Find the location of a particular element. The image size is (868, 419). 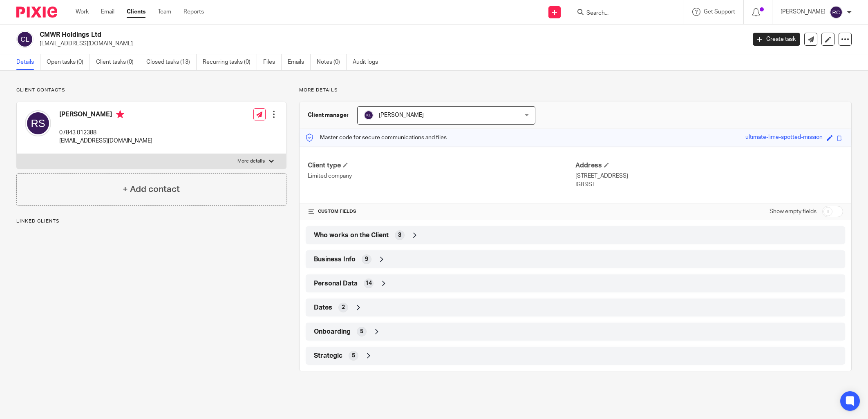

span: Strategic is located at coordinates (328, 356).